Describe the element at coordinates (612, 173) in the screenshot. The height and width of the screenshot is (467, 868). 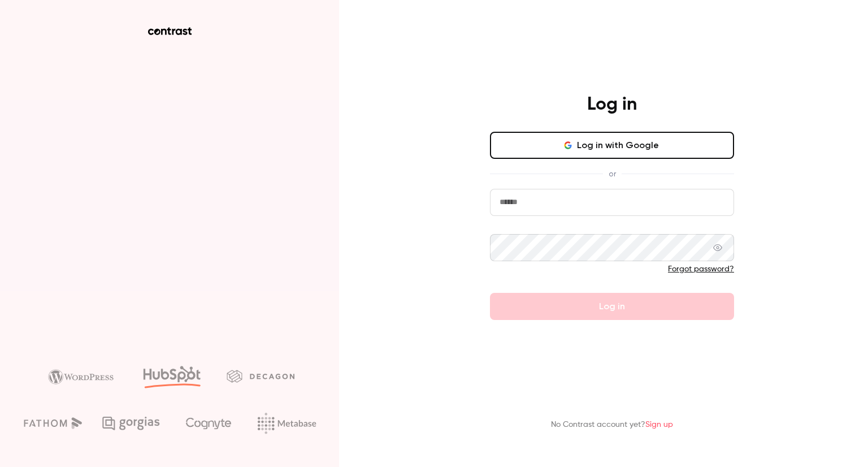
I see `span: or` at that location.